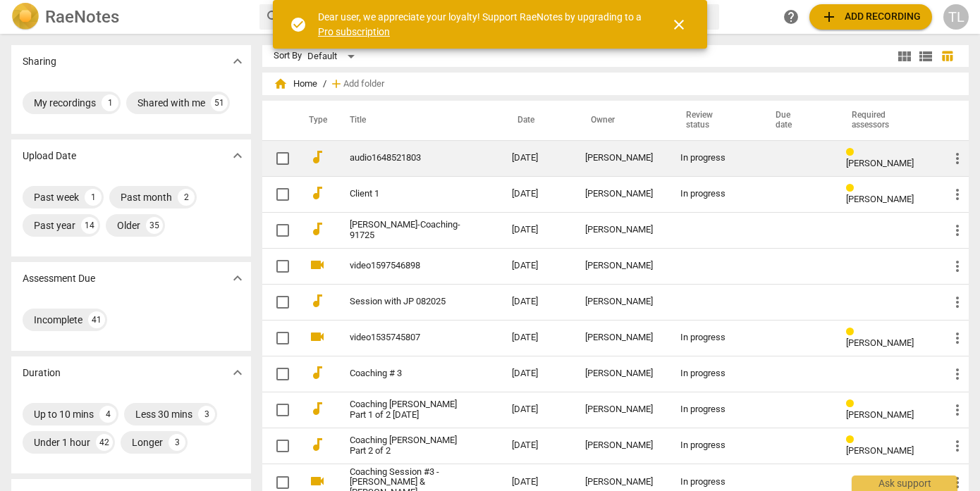 The image size is (980, 491). Describe the element at coordinates (220, 103) in the screenshot. I see `div: 51` at that location.